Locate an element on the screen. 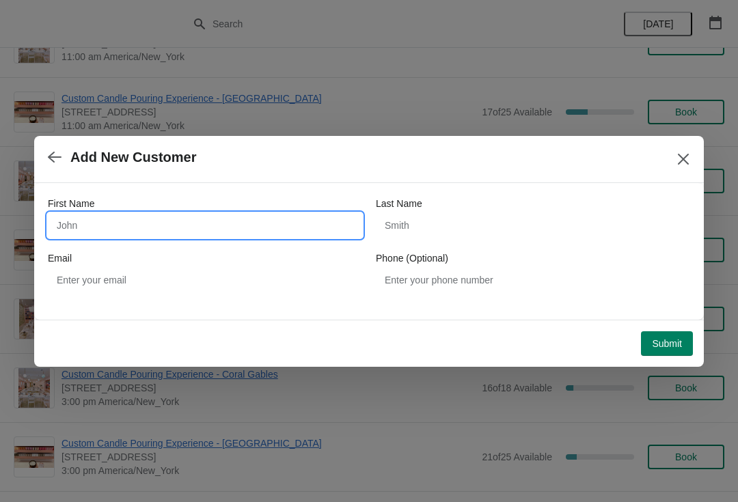  label: Last Name is located at coordinates (399, 204).